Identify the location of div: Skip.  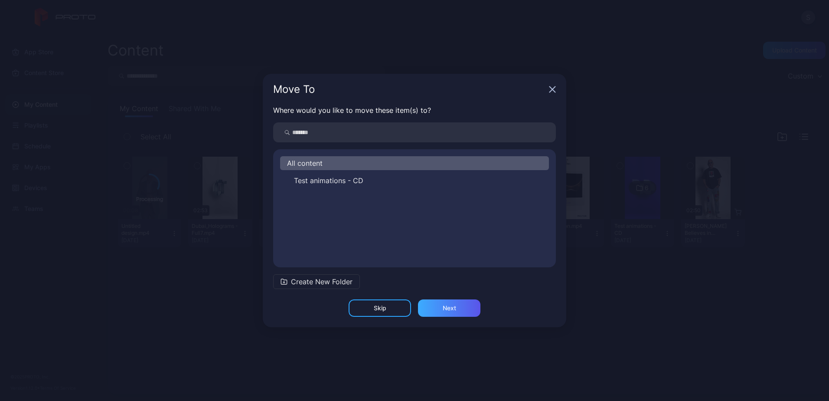
(380, 308).